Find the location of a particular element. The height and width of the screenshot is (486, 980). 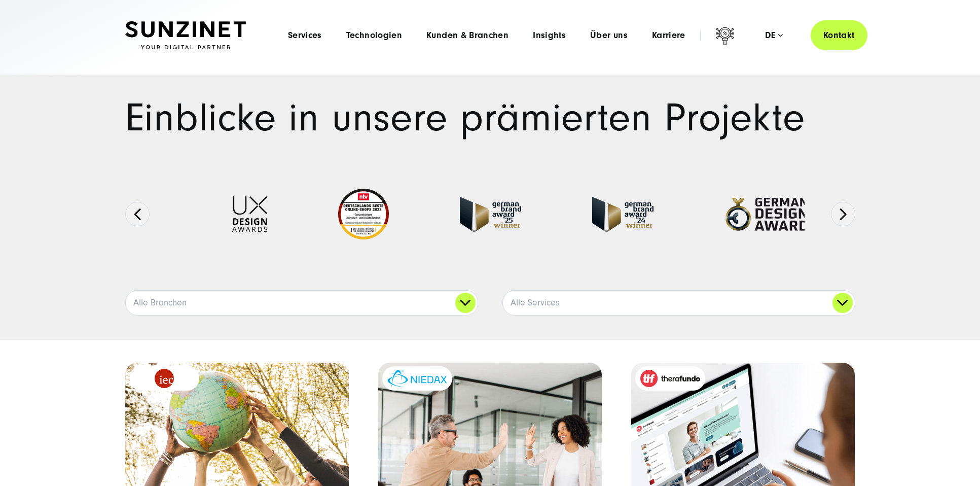

a: Kontakt is located at coordinates (840, 35).